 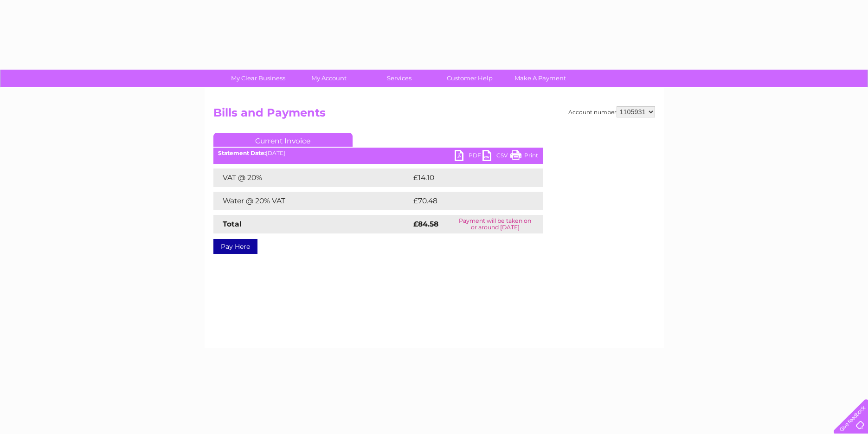 I want to click on td: VAT @ 20%, so click(x=312, y=177).